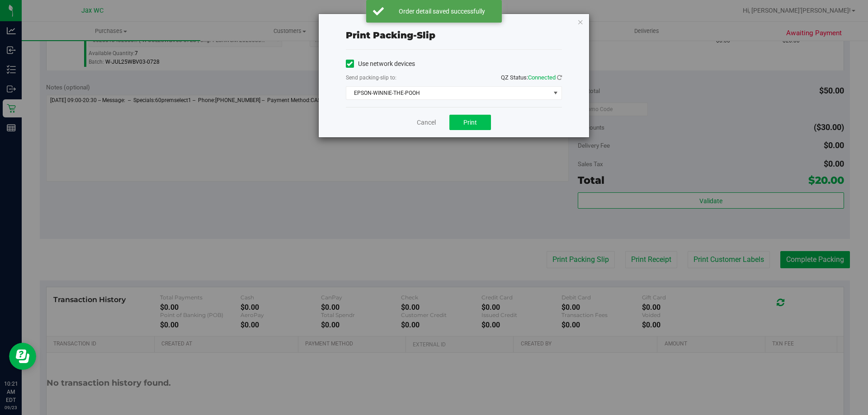 The width and height of the screenshot is (868, 415). What do you see at coordinates (470, 123) in the screenshot?
I see `button: Print` at bounding box center [470, 123].